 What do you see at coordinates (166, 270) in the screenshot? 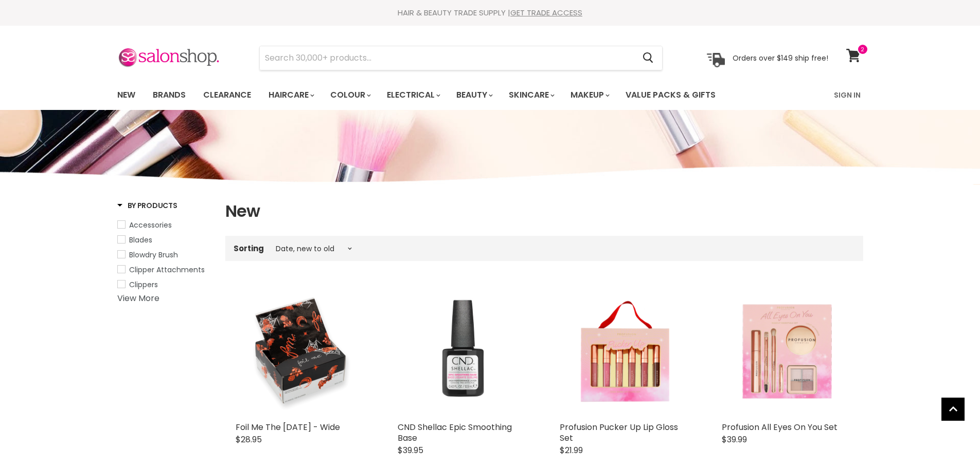
I see `span: Clipper Attachments` at bounding box center [166, 270].